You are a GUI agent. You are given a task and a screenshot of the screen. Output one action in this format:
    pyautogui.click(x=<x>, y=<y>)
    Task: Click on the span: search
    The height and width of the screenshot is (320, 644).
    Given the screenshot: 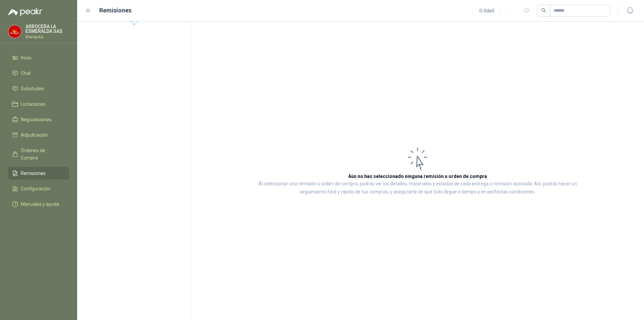 What is the action you would take?
    pyautogui.click(x=544, y=10)
    